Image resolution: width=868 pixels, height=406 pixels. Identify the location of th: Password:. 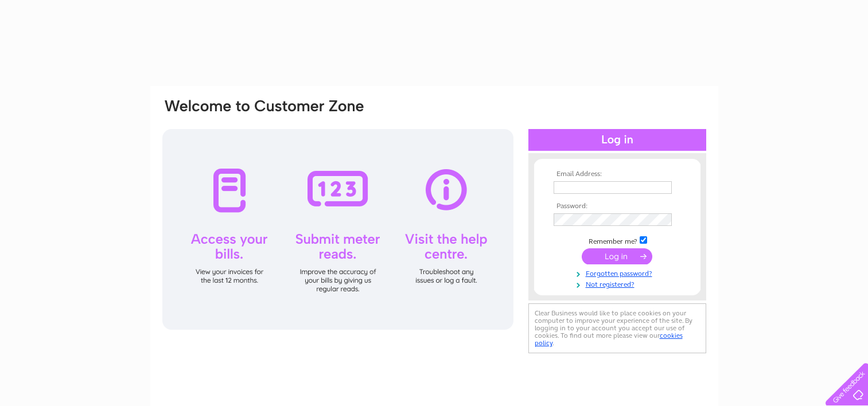
(617, 206).